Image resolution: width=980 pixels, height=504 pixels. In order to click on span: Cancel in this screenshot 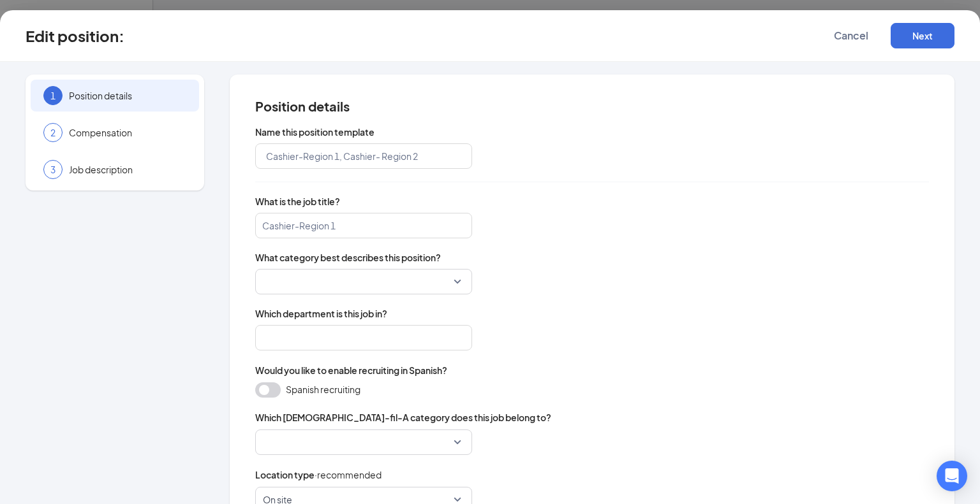, I will do `click(851, 36)`.